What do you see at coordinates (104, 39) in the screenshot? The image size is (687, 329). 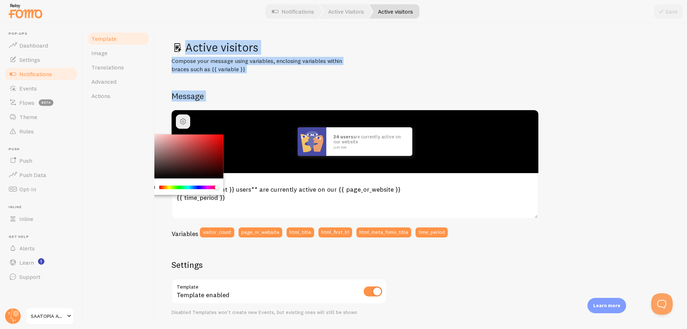 I see `span: Template` at bounding box center [104, 39].